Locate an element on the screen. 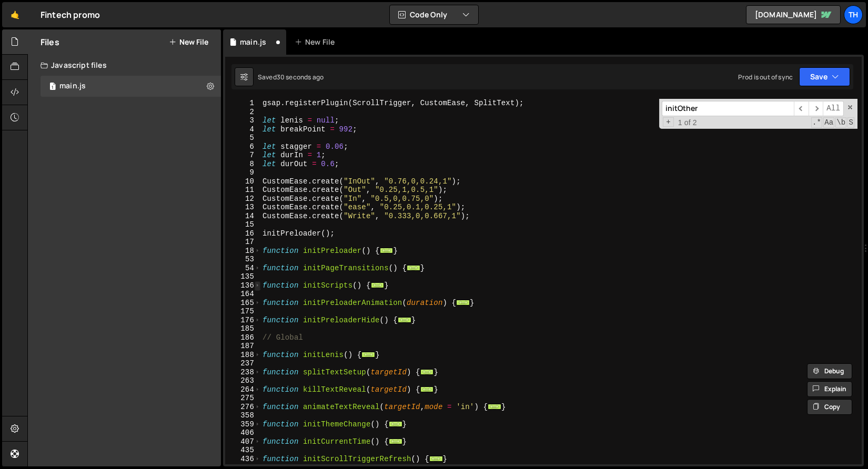 This screenshot has width=868, height=469. span: 1 is located at coordinates (53, 88).